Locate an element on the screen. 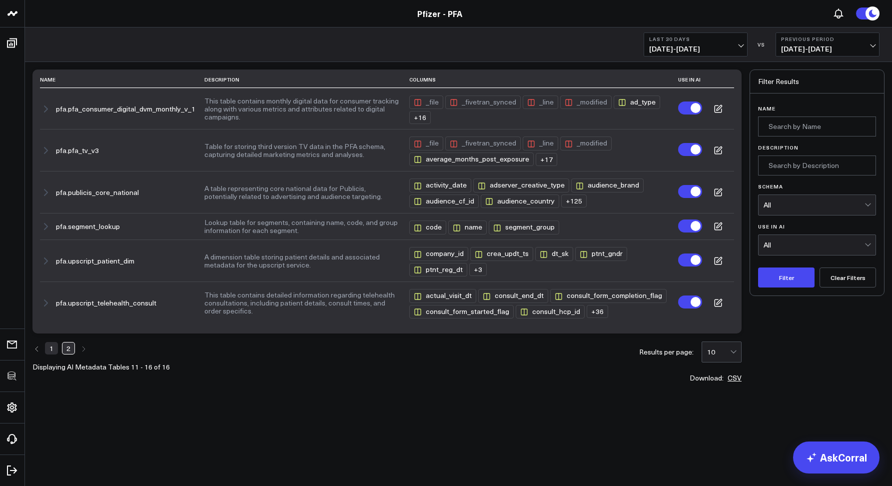 The image size is (892, 486). button: name is located at coordinates (468, 226).